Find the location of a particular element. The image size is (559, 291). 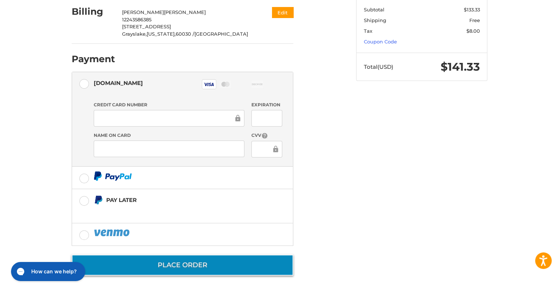

span: $133.33 is located at coordinates (472, 10).